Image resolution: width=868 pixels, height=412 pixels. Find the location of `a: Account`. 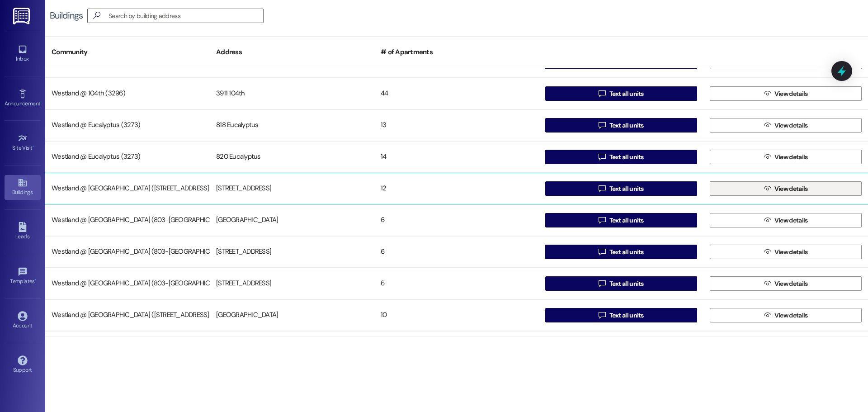

a: Account is located at coordinates (23, 321).